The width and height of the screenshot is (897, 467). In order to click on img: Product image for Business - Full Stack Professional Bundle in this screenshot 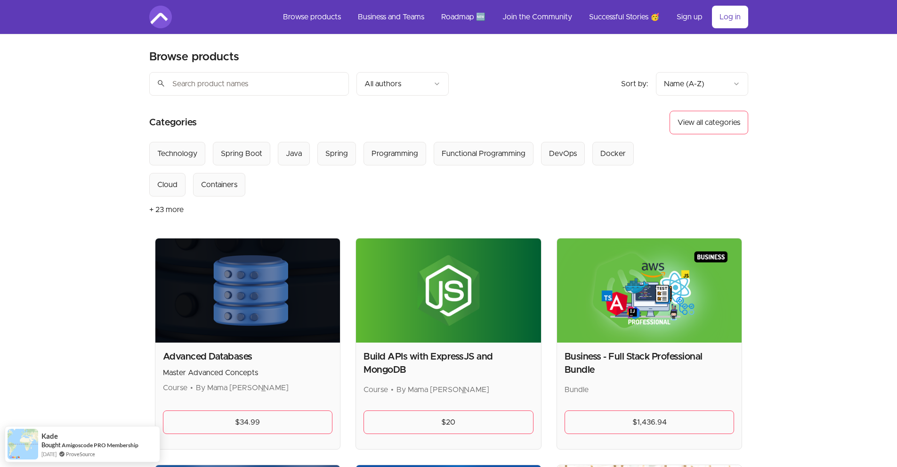, I will do `click(649, 290)`.